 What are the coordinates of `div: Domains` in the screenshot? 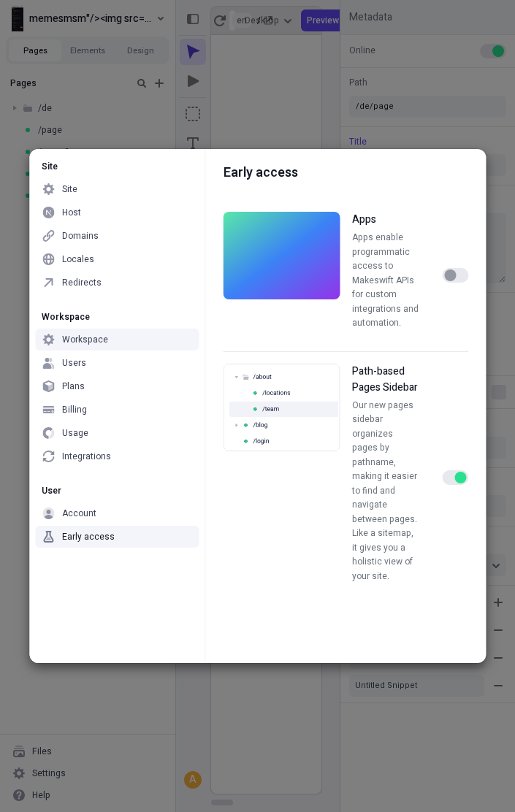 It's located at (80, 236).